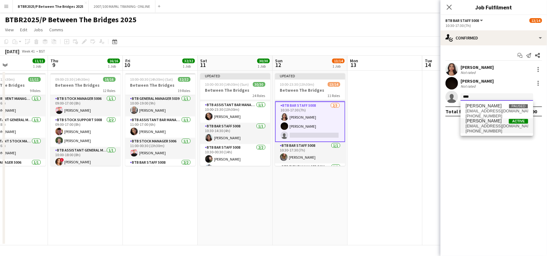 Image resolution: width=547 pixels, height=256 pixels. What do you see at coordinates (497, 131) in the screenshot?
I see `span: +447462309702` at bounding box center [497, 131].